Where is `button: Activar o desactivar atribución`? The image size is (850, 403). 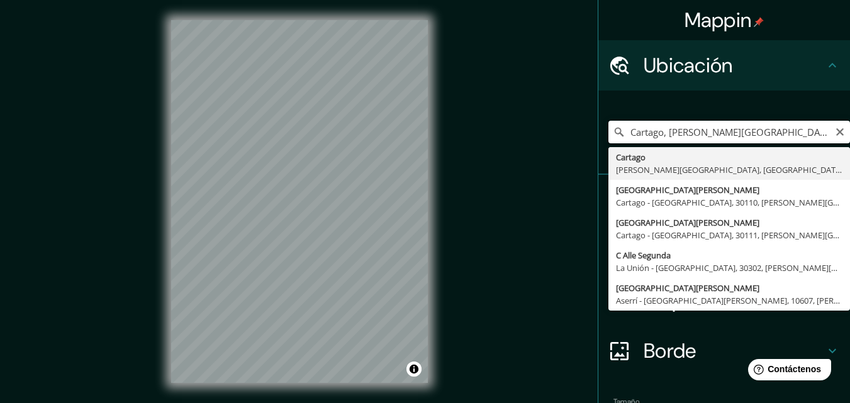 button: Activar o desactivar atribución is located at coordinates (414, 369).